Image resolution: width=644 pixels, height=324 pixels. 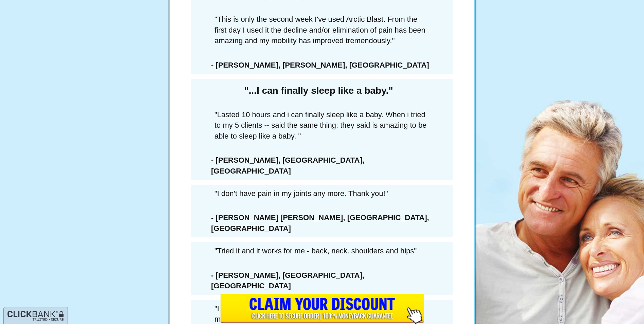 What do you see at coordinates (322, 193) in the screenshot?
I see `p: "I don't have pain in my joints any more. Thank you!"` at bounding box center [322, 193].